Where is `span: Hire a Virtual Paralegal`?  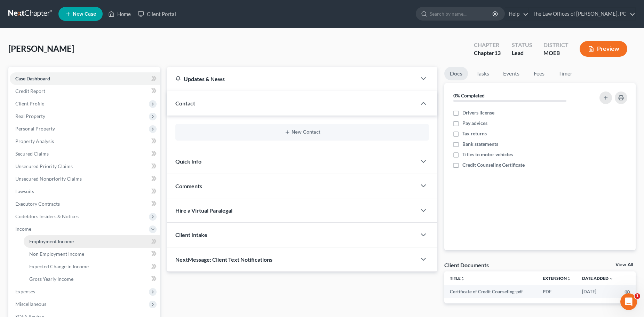
span: Hire a Virtual Paralegal is located at coordinates (204, 210).